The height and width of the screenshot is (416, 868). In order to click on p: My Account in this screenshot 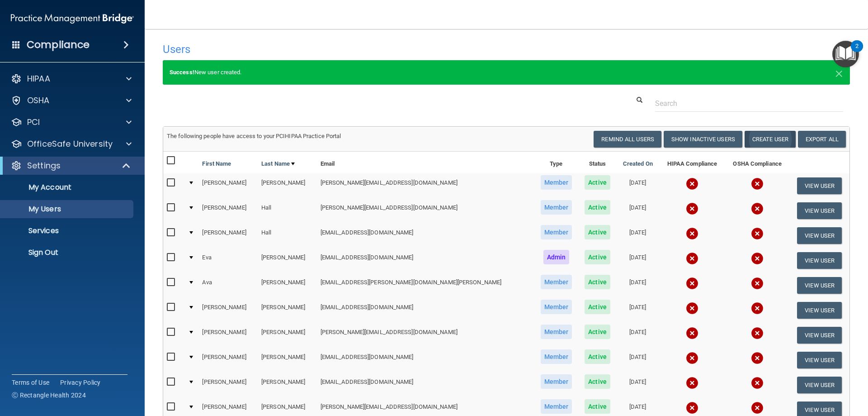, I will do `click(67, 187)`.